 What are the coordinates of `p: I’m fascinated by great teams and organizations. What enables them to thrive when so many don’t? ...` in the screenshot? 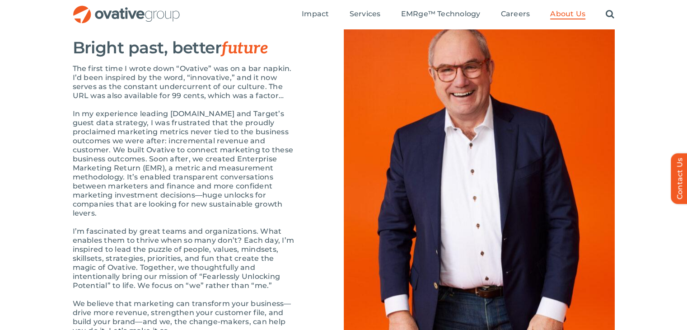 It's located at (186, 258).